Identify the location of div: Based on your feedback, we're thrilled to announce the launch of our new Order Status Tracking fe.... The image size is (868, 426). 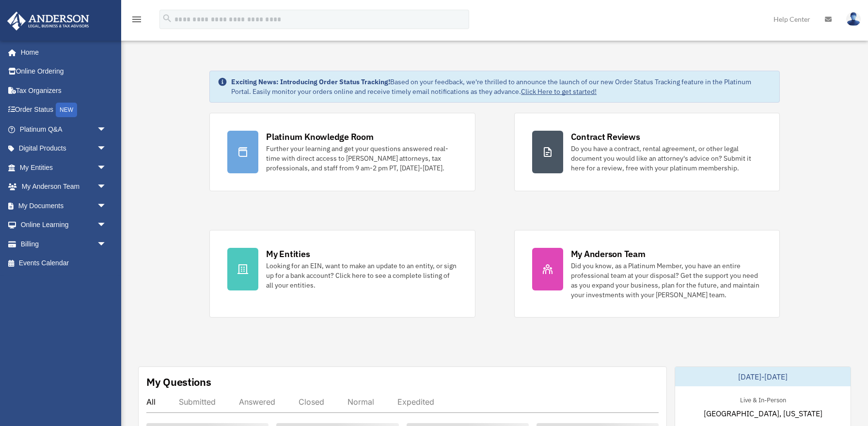
(501, 87).